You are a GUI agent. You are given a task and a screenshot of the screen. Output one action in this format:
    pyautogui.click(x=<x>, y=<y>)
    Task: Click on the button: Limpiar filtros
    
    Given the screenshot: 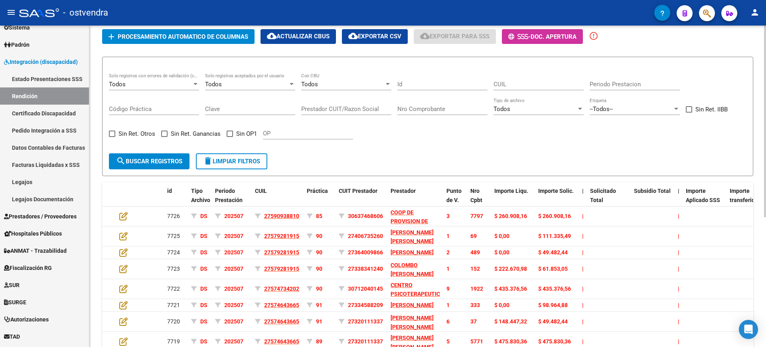 What is the action you would take?
    pyautogui.click(x=231, y=161)
    